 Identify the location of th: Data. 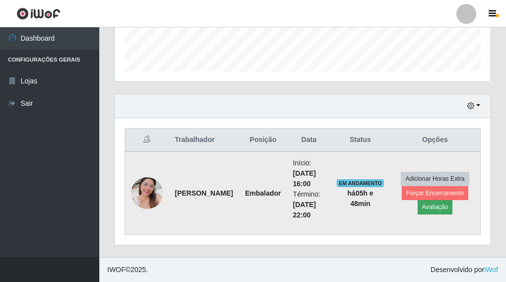
(309, 140).